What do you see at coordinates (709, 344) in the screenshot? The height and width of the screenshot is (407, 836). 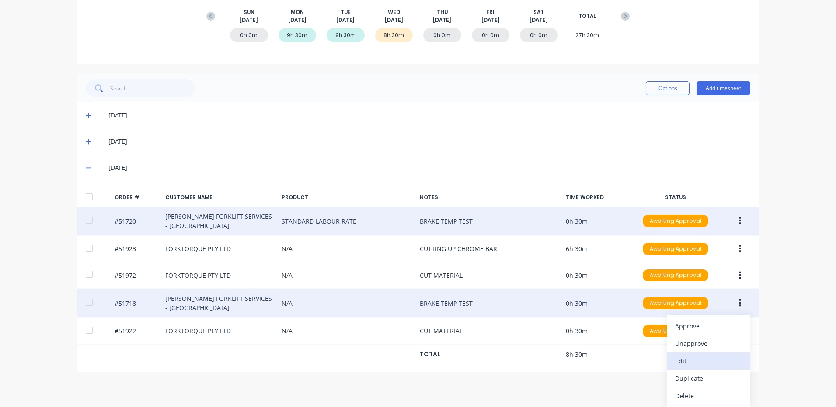 I see `div: Unapprove` at bounding box center [709, 344].